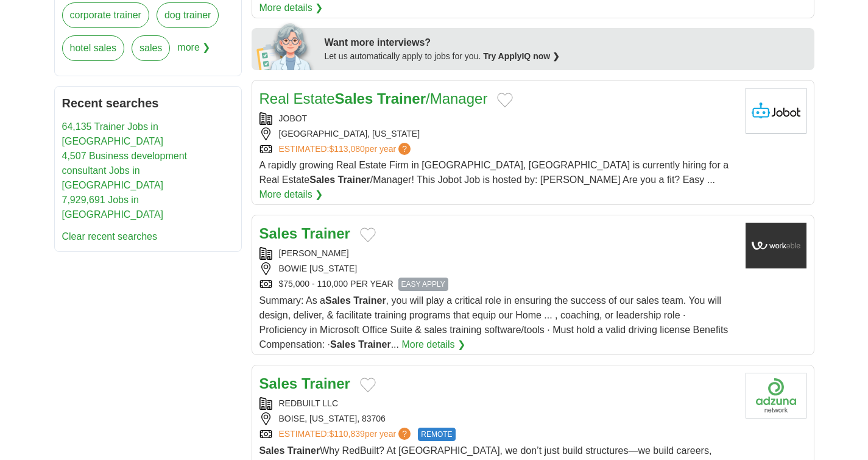 The image size is (868, 460). I want to click on a: sales, so click(150, 48).